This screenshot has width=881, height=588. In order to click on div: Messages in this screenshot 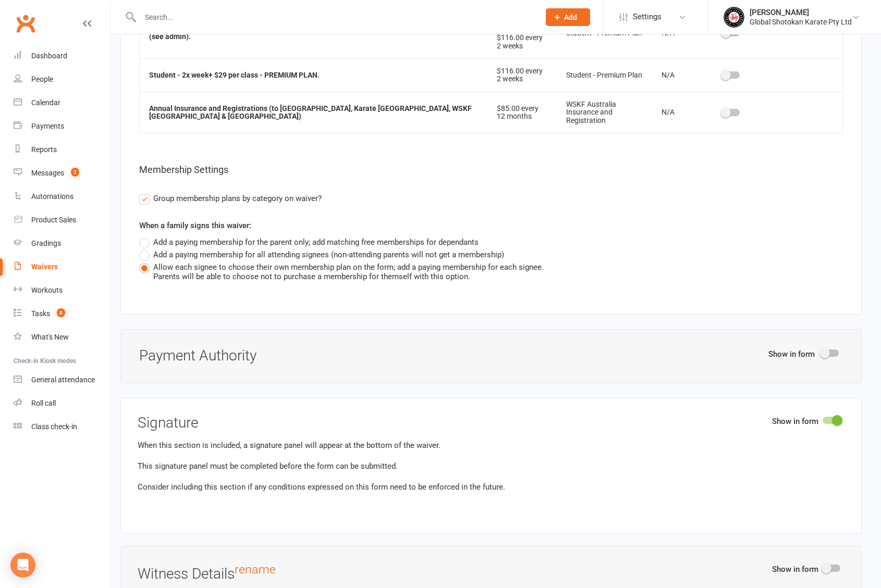, I will do `click(47, 173)`.